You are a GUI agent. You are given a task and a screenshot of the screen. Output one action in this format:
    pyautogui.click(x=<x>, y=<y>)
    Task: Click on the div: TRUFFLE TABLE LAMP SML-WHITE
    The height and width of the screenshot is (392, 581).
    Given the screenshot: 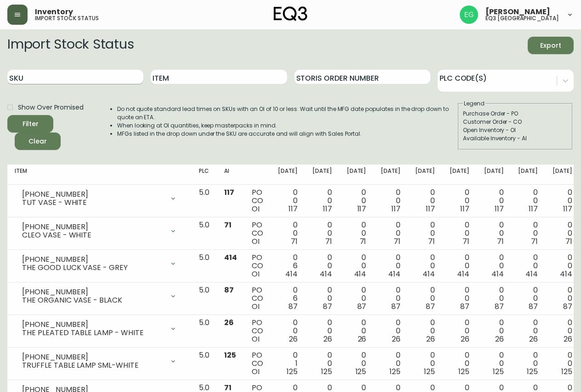 What is the action you would take?
    pyautogui.click(x=93, y=366)
    